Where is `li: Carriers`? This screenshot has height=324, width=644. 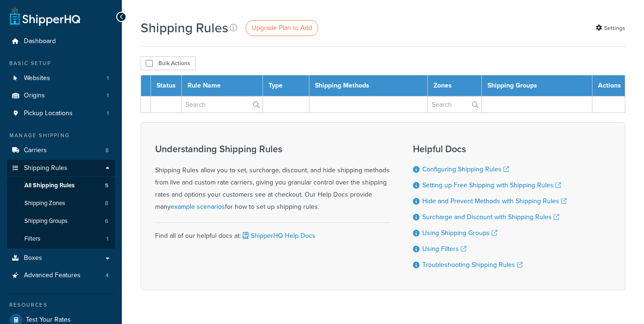
li: Carriers is located at coordinates (61, 151).